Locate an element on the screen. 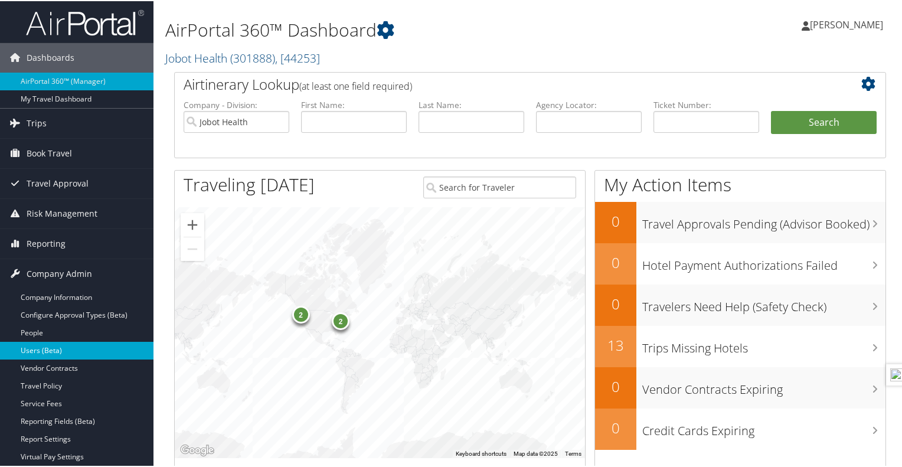 This screenshot has height=467, width=902. button: Zoom in is located at coordinates (192, 224).